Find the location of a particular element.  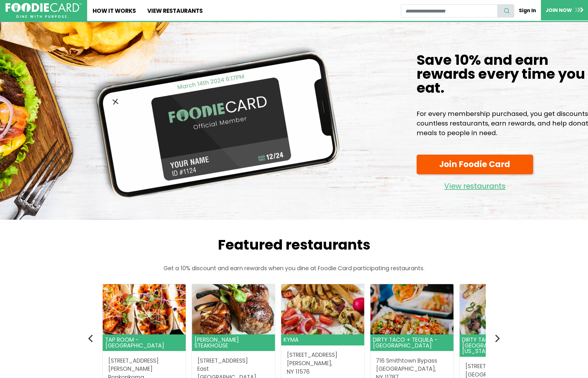

img: Kyma is located at coordinates (322, 309).